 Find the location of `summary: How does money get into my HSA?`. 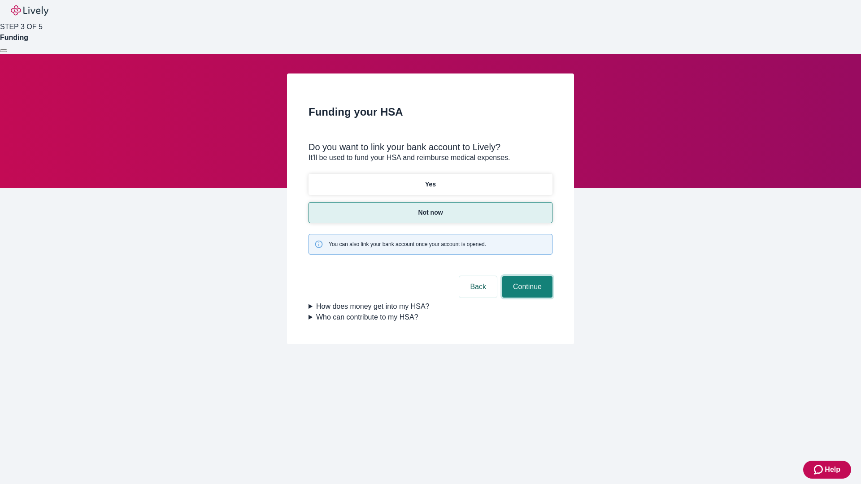

summary: How does money get into my HSA? is located at coordinates (431, 307).